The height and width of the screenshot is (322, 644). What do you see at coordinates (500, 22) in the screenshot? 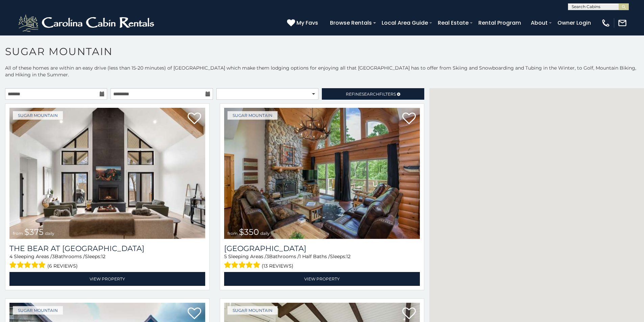
I see `a: Rental Program` at bounding box center [500, 22].